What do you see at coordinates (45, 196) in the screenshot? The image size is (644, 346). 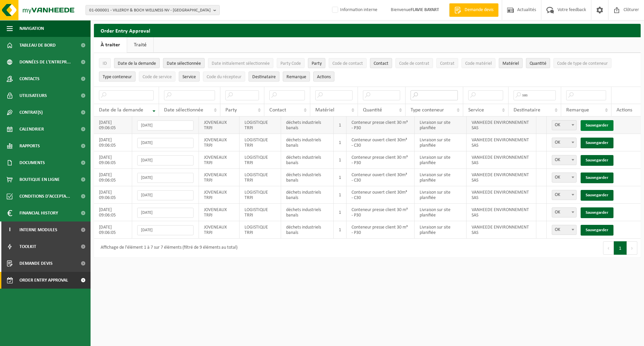 I see `span: Conditions d'accepta...` at bounding box center [45, 196].